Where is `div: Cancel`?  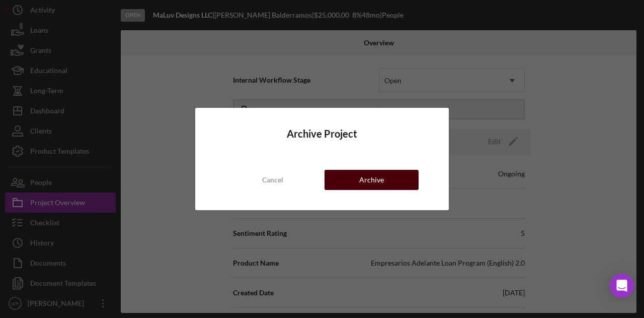
div: Cancel is located at coordinates (273, 180).